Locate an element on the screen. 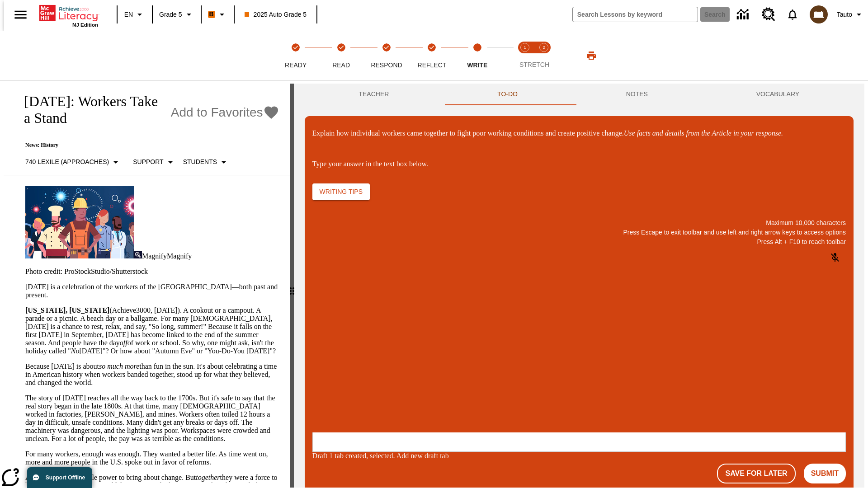 Image resolution: width=868 pixels, height=488 pixels. p: Press Escape to exit toolbar and use left and right arrow keys to access options is located at coordinates (579, 232).